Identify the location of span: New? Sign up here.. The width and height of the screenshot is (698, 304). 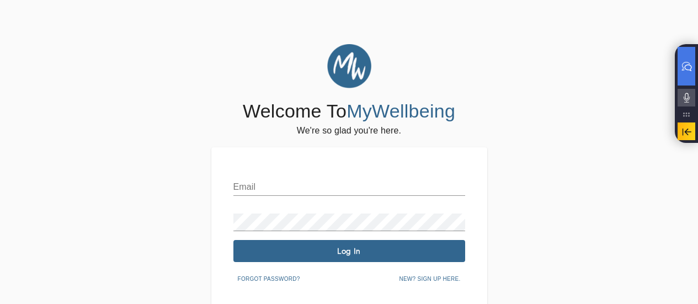
(430, 279).